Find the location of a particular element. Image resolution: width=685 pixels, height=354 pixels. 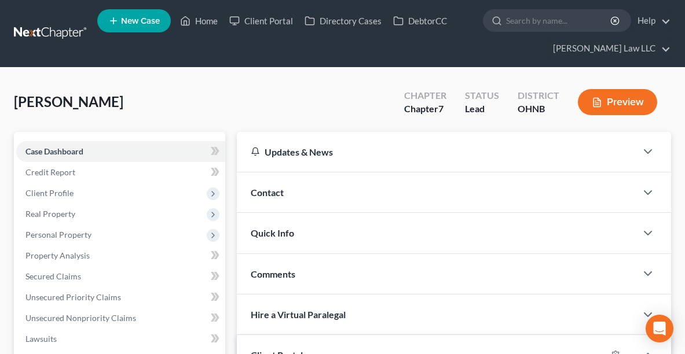

span: 7 is located at coordinates (441, 108).